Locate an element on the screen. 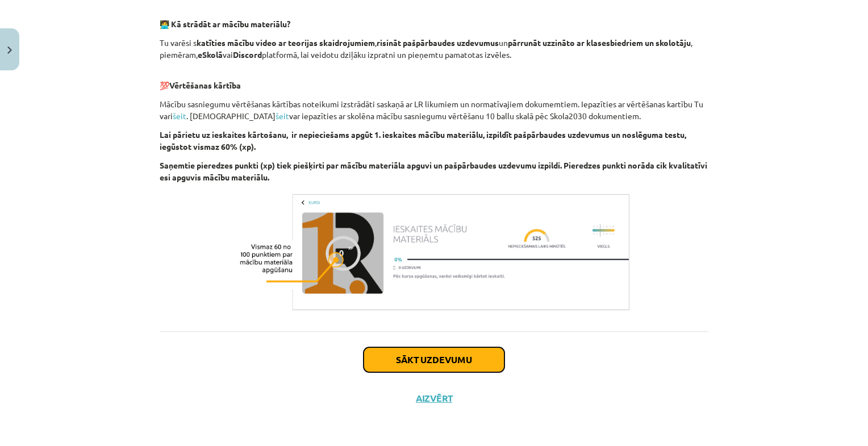 Image resolution: width=868 pixels, height=446 pixels. strong: Discord is located at coordinates (247, 55).